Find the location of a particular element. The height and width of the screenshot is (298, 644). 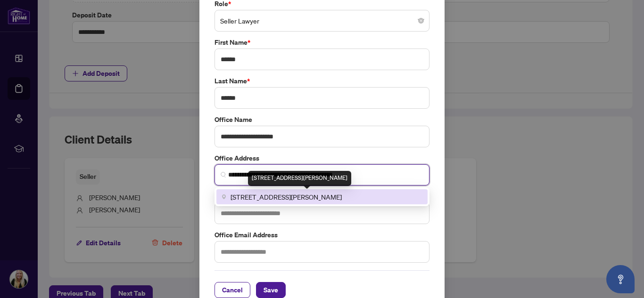

span: Seller Lawyer is located at coordinates (322, 21).